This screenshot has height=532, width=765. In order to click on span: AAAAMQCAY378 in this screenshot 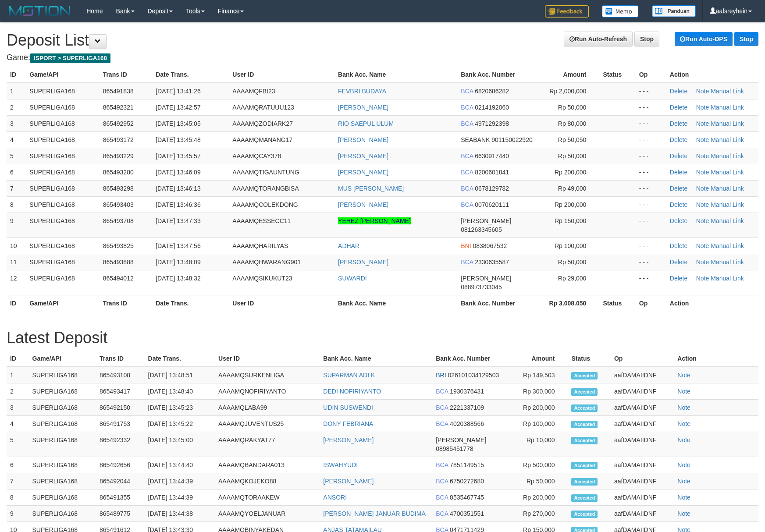, I will do `click(256, 156)`.